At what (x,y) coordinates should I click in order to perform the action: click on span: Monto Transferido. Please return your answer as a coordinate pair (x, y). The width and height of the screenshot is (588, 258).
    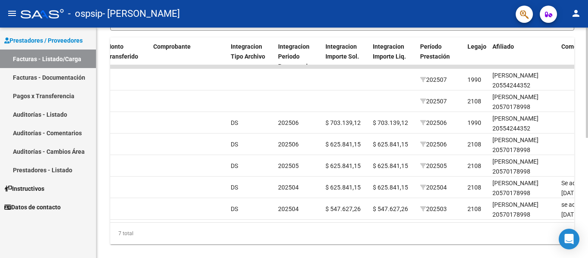
    Looking at the image, I should click on (122, 51).